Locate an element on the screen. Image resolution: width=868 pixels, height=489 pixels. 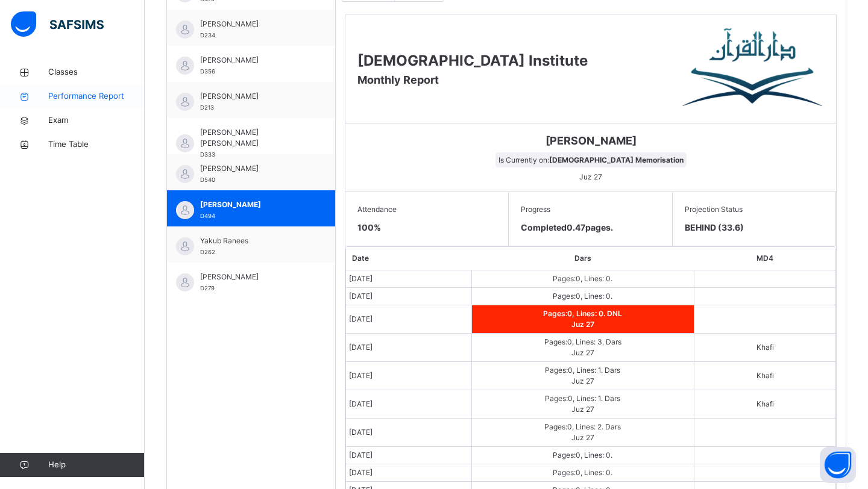
img: safsims is located at coordinates (58, 24).